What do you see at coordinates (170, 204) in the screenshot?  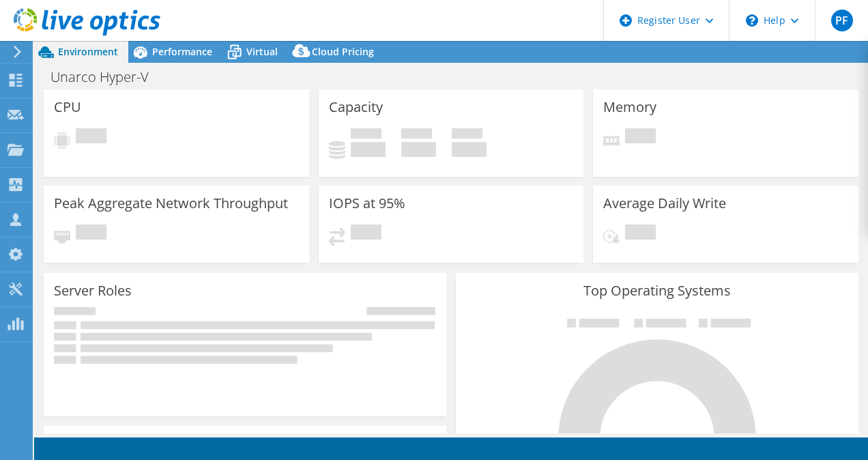 I see `h3: Peak Aggregate Network Throughput` at bounding box center [170, 204].